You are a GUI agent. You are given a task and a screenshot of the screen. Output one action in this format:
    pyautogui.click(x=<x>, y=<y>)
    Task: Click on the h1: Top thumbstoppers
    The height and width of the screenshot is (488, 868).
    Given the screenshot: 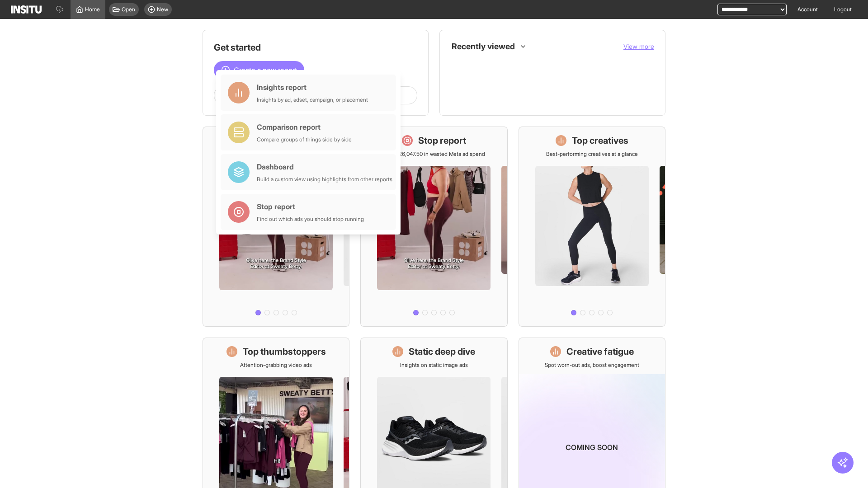 What is the action you would take?
    pyautogui.click(x=284, y=352)
    